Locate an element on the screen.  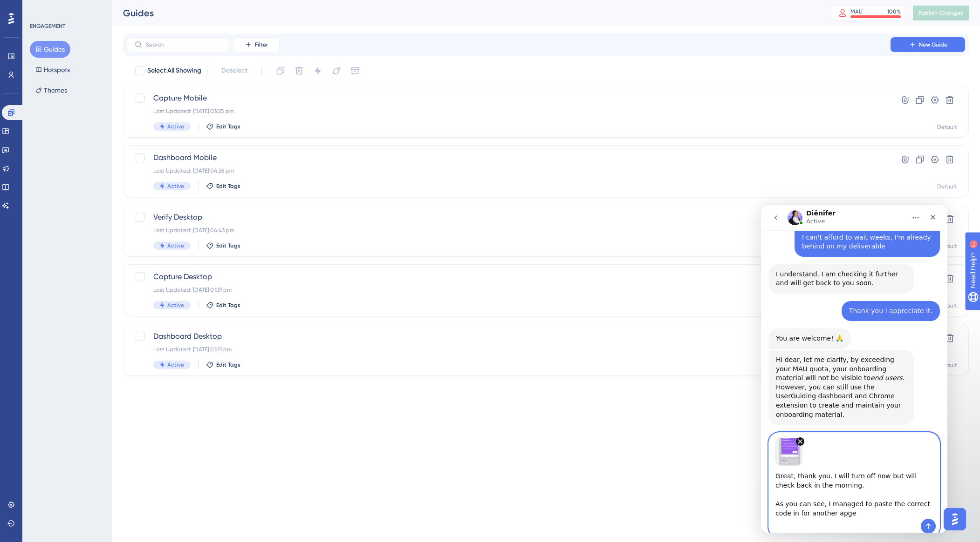
img: Profile image for Diênifer is located at coordinates (34, 13).